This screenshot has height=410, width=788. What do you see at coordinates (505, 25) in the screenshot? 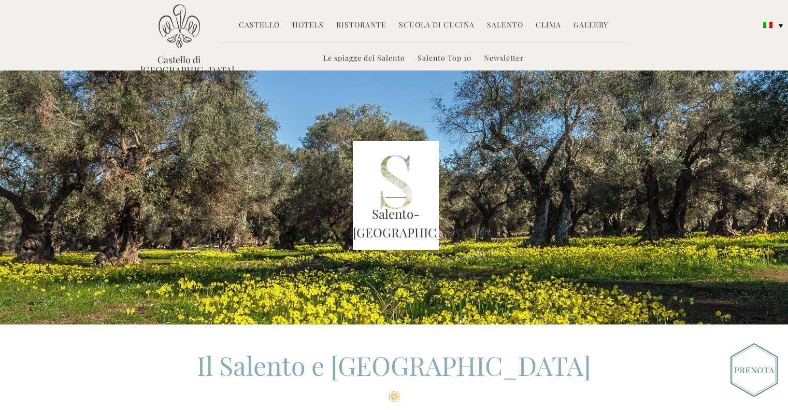
I see `a: Salento` at bounding box center [505, 25].